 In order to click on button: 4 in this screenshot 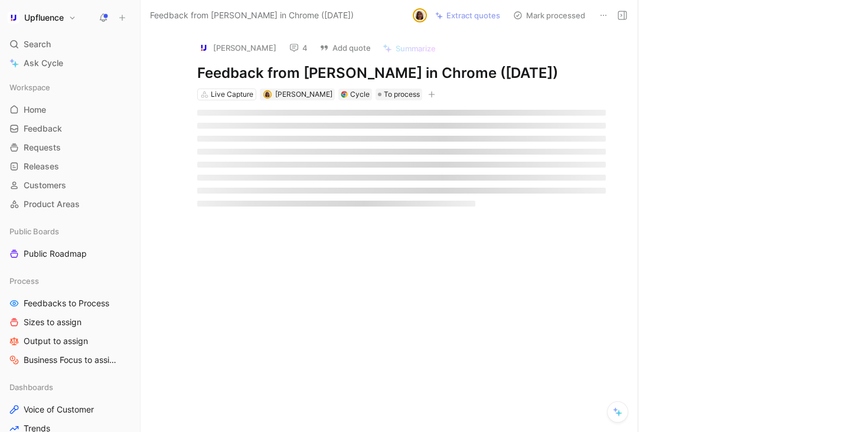, I will do `click(298, 48)`.